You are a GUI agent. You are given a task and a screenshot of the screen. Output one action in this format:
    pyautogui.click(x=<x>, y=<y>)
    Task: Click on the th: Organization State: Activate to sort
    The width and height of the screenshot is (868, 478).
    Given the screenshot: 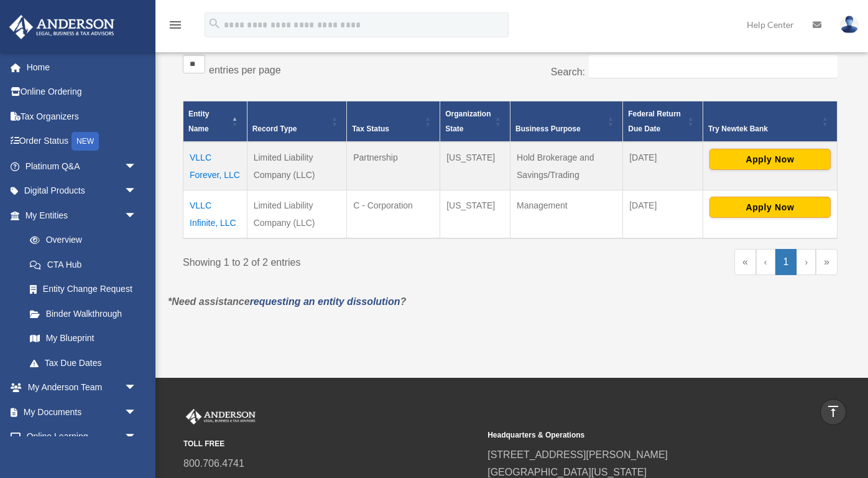 What is the action you would take?
    pyautogui.click(x=475, y=121)
    